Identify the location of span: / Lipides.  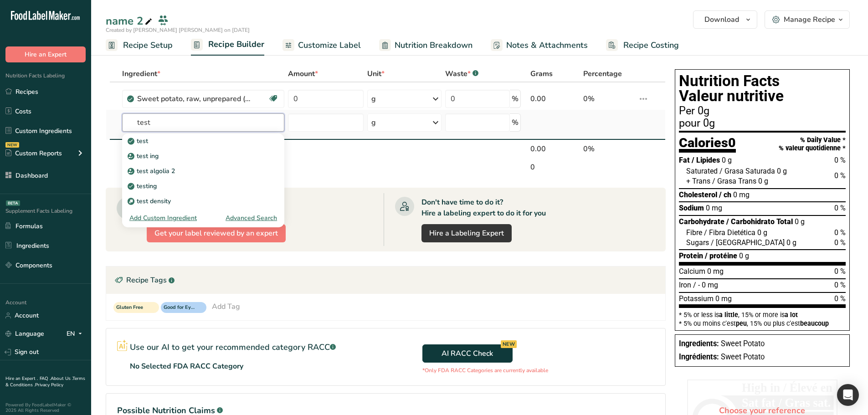
(706, 160).